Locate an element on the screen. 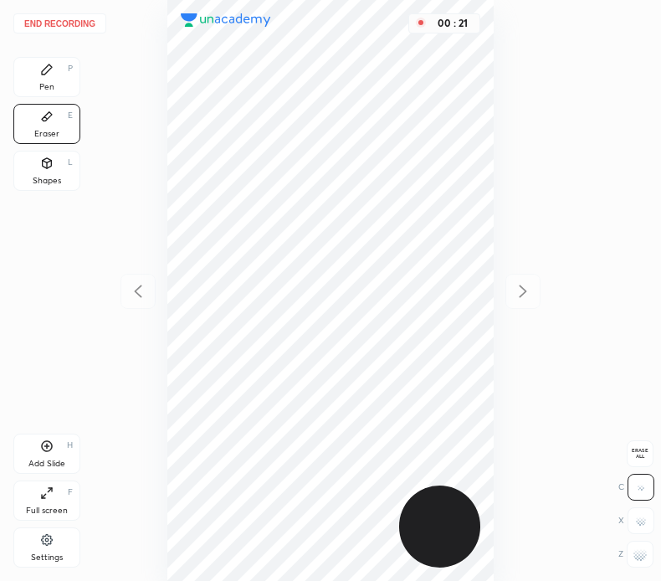 This screenshot has height=581, width=661. div: Eraser is located at coordinates (47, 134).